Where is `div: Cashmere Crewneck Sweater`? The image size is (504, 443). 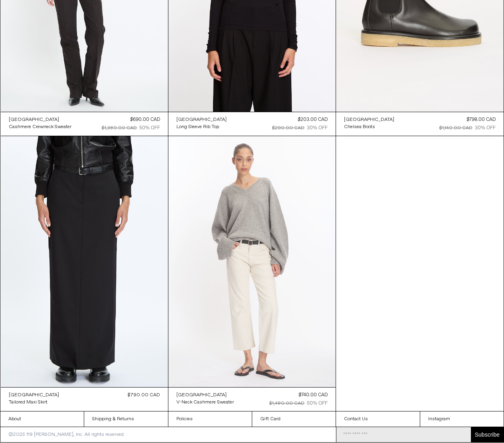 div: Cashmere Crewneck Sweater is located at coordinates (40, 127).